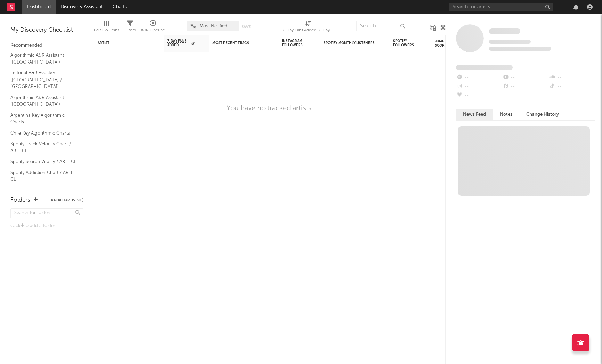 The image size is (602, 364). I want to click on a: Spotify Addiction Chart / AR + CL, so click(43, 176).